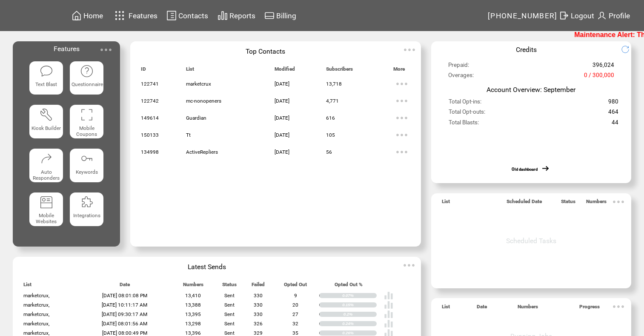 The width and height of the screenshot is (644, 336). What do you see at coordinates (284, 71) in the screenshot?
I see `span: Modified` at bounding box center [284, 71].